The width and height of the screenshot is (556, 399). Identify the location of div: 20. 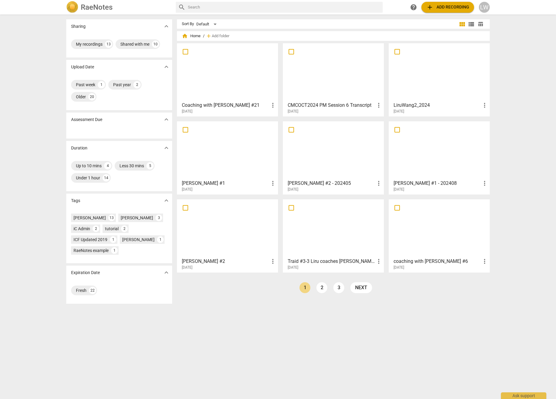
(92, 97).